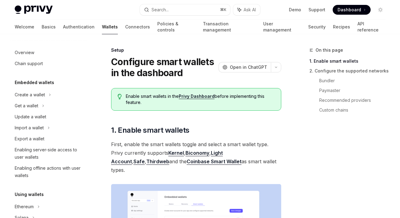 The height and width of the screenshot is (218, 400). I want to click on div: Chain support, so click(29, 64).